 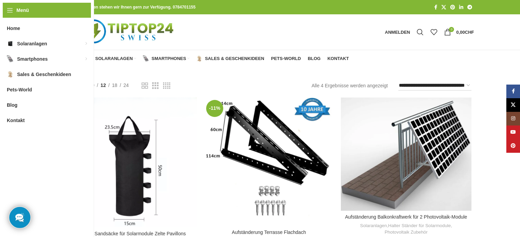 What do you see at coordinates (230, 59) in the screenshot?
I see `a: Sales & Geschenkideen` at bounding box center [230, 59].